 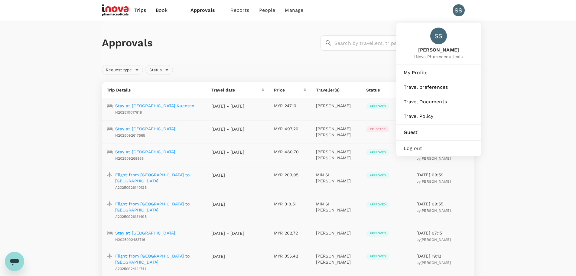 What do you see at coordinates (130, 239) in the screenshot?
I see `span: H2025092483716` at bounding box center [130, 239].